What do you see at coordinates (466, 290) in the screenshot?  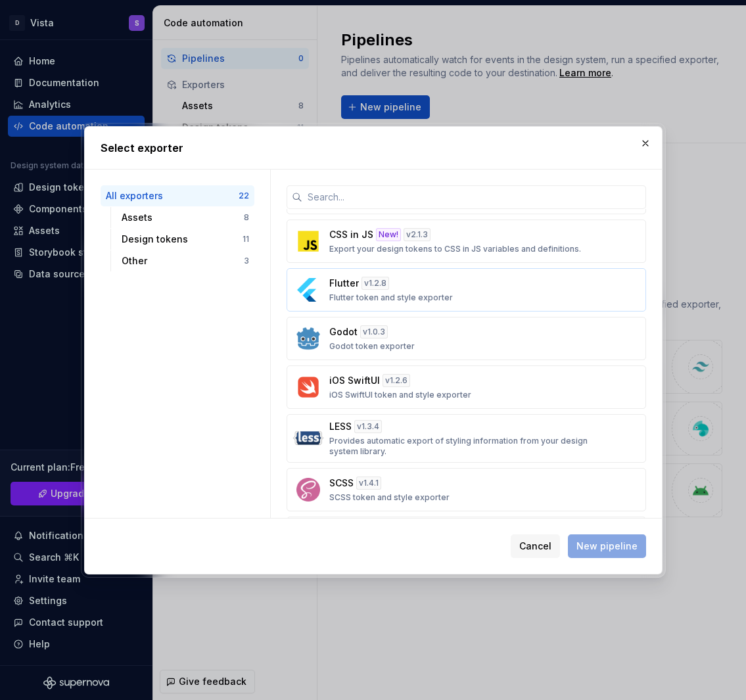 I see `button: Flutterv1.2.8Flutter token and style exporter` at bounding box center [466, 290].